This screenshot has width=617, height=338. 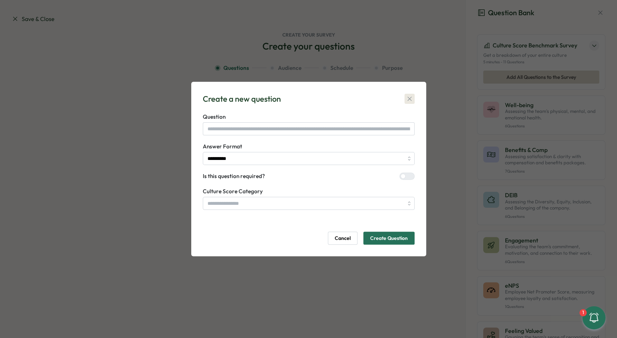 What do you see at coordinates (343, 238) in the screenshot?
I see `button: Cancel` at bounding box center [343, 238].